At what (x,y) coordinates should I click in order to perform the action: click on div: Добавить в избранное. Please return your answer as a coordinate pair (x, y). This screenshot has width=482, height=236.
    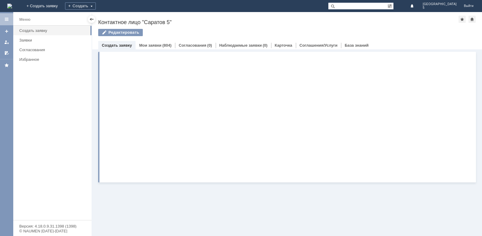
    Looking at the image, I should click on (462, 19).